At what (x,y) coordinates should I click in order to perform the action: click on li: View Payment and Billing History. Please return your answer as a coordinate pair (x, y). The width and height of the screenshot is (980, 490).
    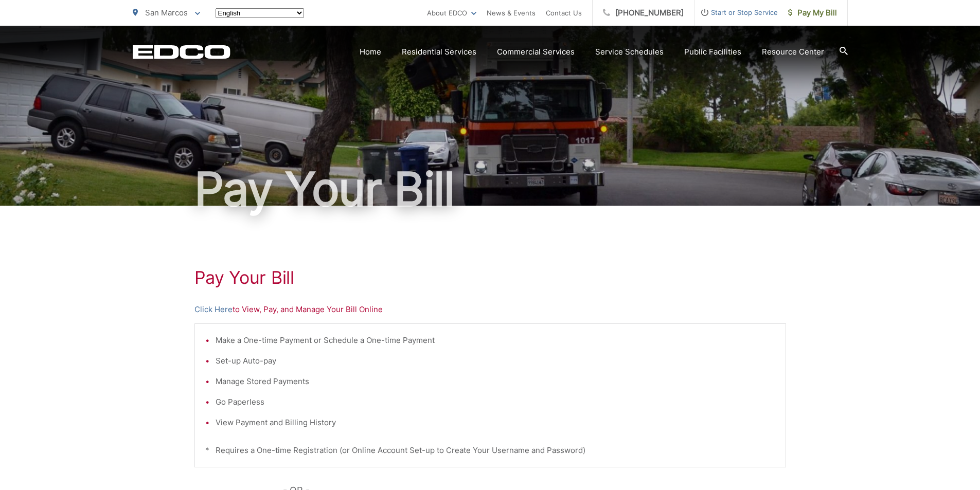
    Looking at the image, I should click on (496, 423).